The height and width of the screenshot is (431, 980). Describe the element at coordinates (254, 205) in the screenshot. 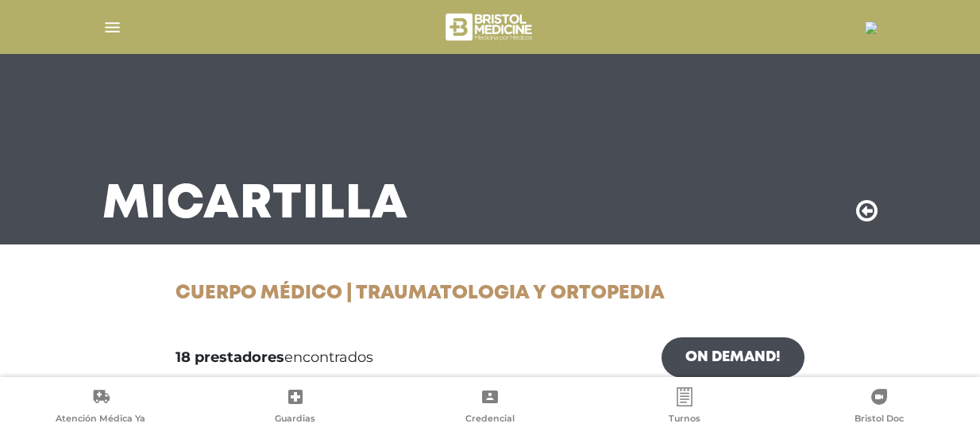

I see `h3: Mi Cartilla` at that location.